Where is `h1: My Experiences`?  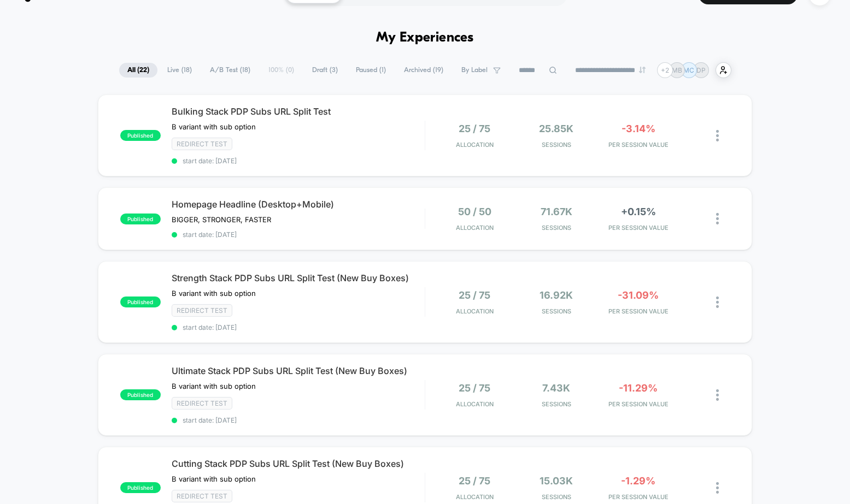 h1: My Experiences is located at coordinates (425, 38).